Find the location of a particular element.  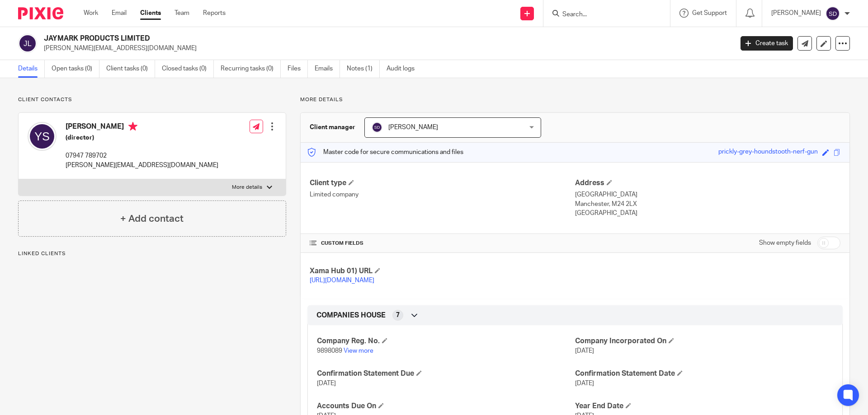

span: 7 is located at coordinates (398, 315).